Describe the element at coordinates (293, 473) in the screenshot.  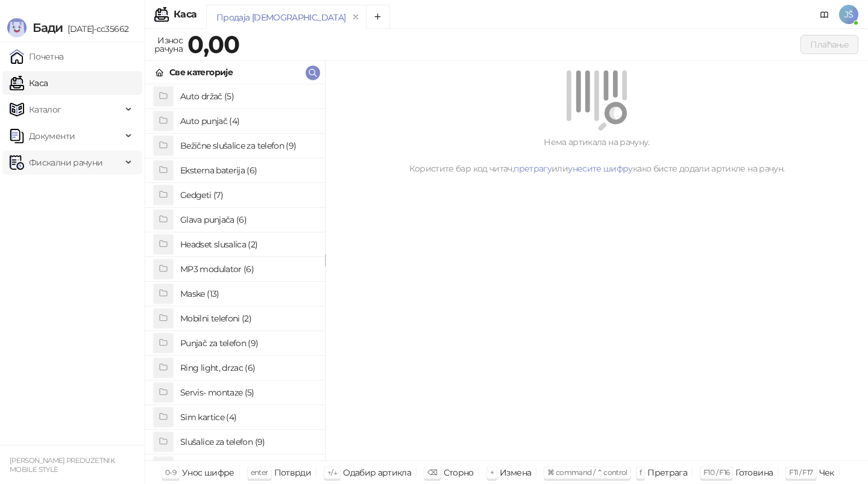
I see `div: Потврди` at that location.